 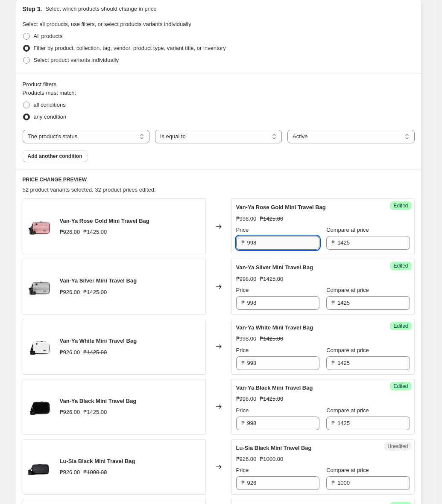 I want to click on img: Van-Ya_Silver_2_2048x2048_NP_80x.jpg, so click(x=41, y=287).